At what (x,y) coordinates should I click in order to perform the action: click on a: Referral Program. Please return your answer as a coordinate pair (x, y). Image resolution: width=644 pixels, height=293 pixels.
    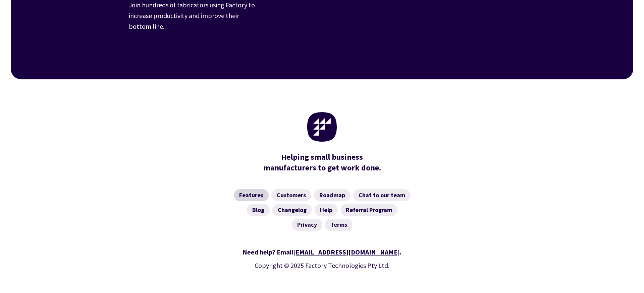
    Looking at the image, I should click on (369, 210).